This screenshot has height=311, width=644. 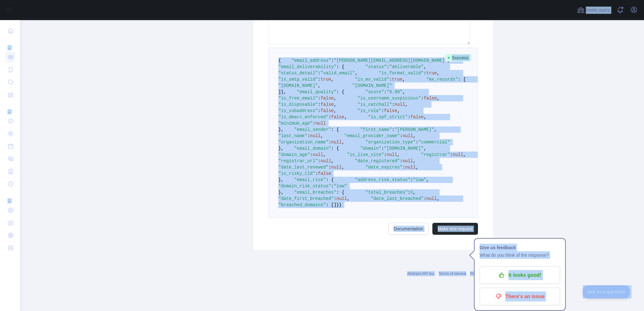 What do you see at coordinates (297, 174) in the screenshot?
I see `span: "is_risky_tld"` at bounding box center [297, 174].